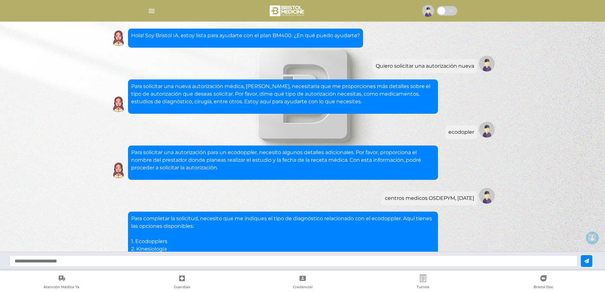  What do you see at coordinates (61, 282) in the screenshot?
I see `a: Atención Médica Ya` at bounding box center [61, 282].